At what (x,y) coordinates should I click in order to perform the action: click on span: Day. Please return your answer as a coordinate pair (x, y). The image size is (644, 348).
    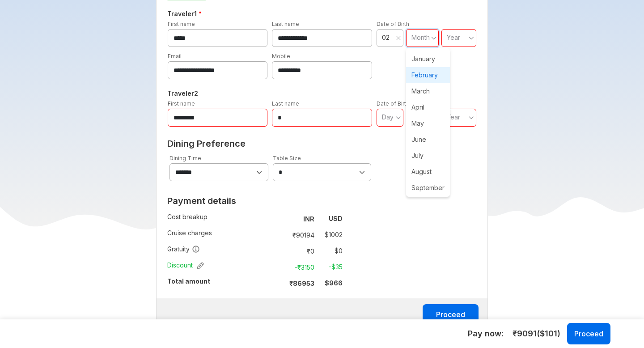
    Looking at the image, I should click on (388, 117).